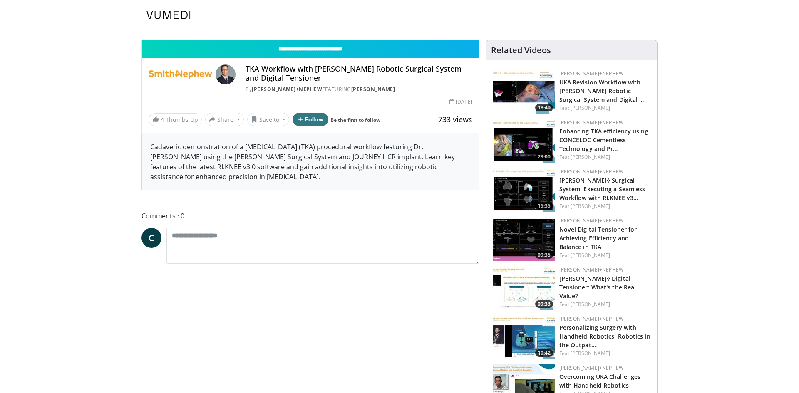 Image resolution: width=799 pixels, height=393 pixels. What do you see at coordinates (598, 238) in the screenshot?
I see `a: Novel Digital Tensioner for Achieving Efficiency and Balance in TKA` at bounding box center [598, 238].